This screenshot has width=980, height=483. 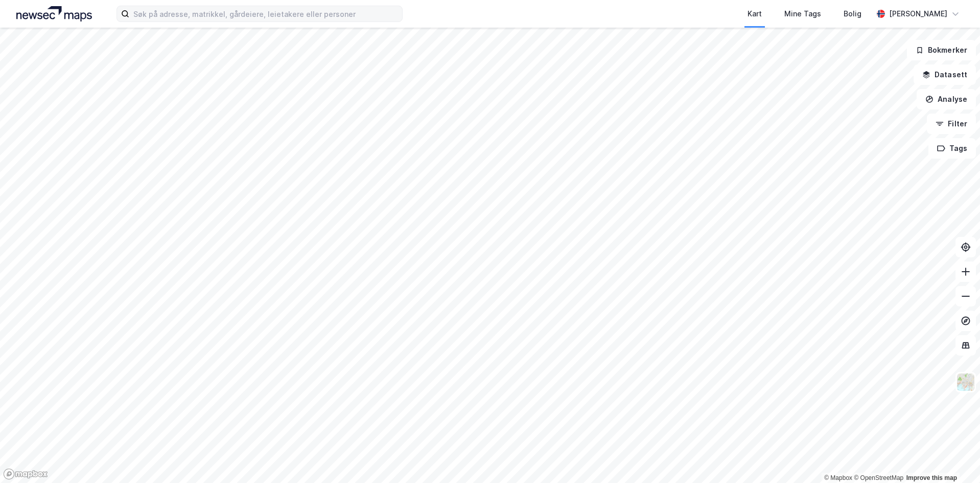 What do you see at coordinates (945, 75) in the screenshot?
I see `button: Datasett` at bounding box center [945, 75].